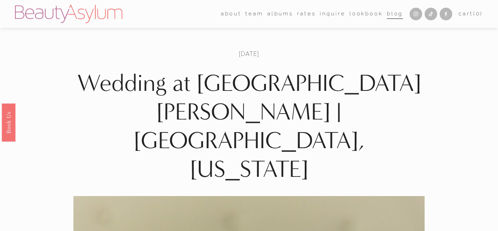 The height and width of the screenshot is (231, 498). Describe the element at coordinates (280, 14) in the screenshot. I see `a: albums` at that location.